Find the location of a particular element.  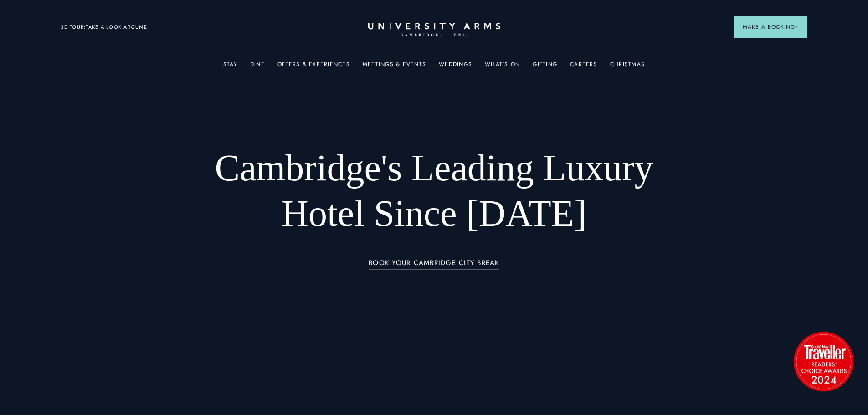

a: Gifting is located at coordinates (545, 67).